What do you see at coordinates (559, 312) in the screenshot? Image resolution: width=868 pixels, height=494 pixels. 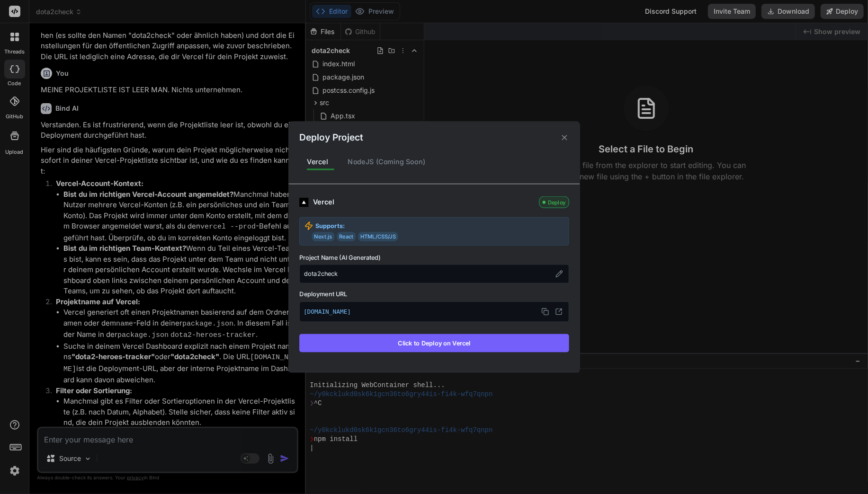 I see `button: Open in new tab` at bounding box center [559, 312].